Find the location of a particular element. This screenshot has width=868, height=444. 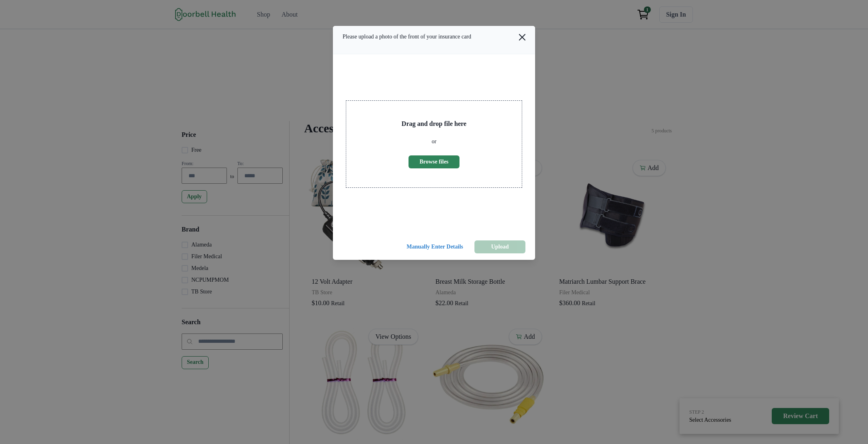

header: Please upload a photo of the front of your insurance card is located at coordinates (434, 40).